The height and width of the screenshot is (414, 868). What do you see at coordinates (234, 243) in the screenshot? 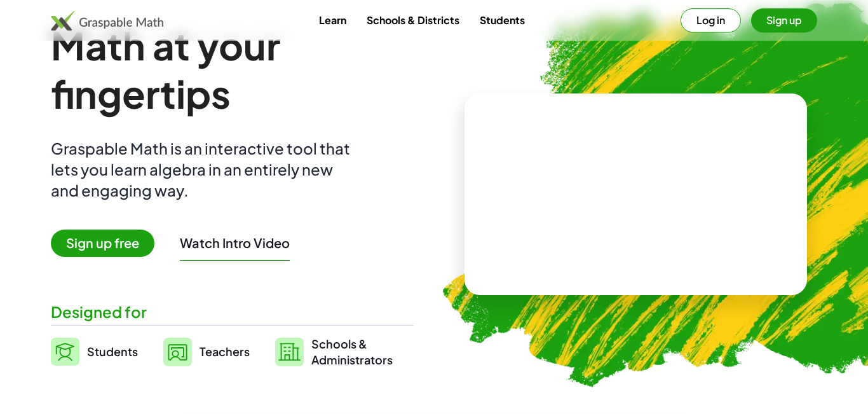
I see `button: Watch Intro Video` at bounding box center [234, 243].